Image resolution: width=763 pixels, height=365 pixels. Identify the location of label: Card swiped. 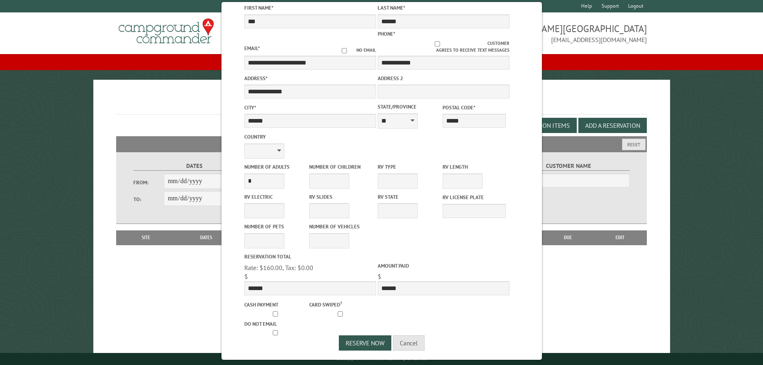
(341, 304).